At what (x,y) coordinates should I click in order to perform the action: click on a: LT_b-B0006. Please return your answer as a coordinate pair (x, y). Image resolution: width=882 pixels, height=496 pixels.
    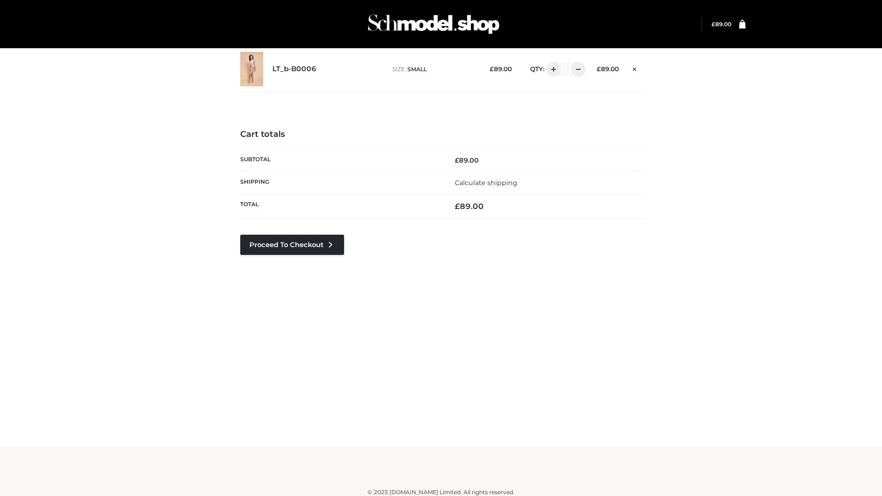
    Looking at the image, I should click on (295, 69).